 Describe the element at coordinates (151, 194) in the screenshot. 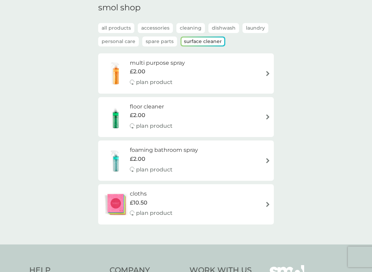

I see `h6: cloths` at that location.